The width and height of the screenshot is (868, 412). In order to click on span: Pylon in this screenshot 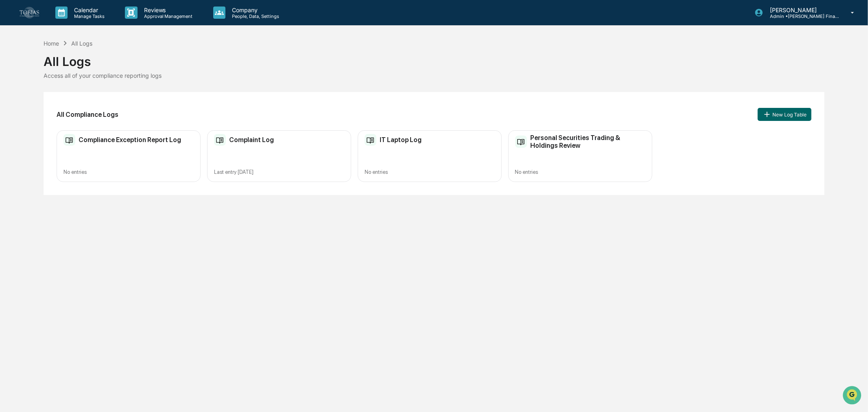, I will do `click(89, 141)`.